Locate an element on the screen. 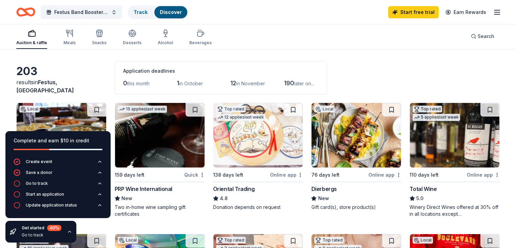  div: Quick is located at coordinates (194, 174).